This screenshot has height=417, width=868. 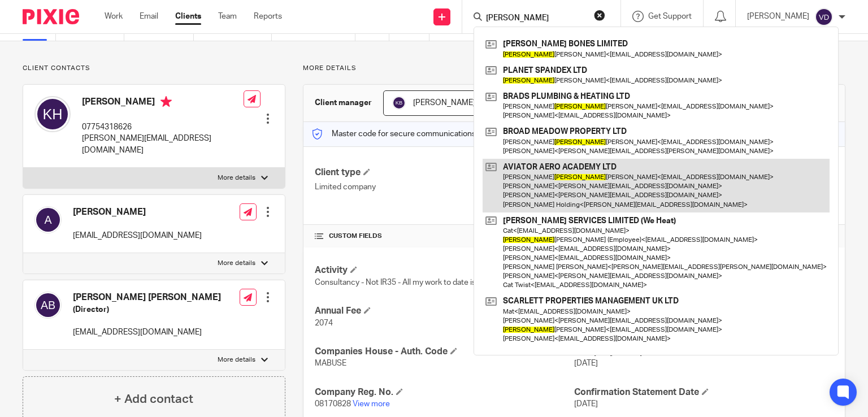 I want to click on h4: Annual Fee, so click(x=444, y=311).